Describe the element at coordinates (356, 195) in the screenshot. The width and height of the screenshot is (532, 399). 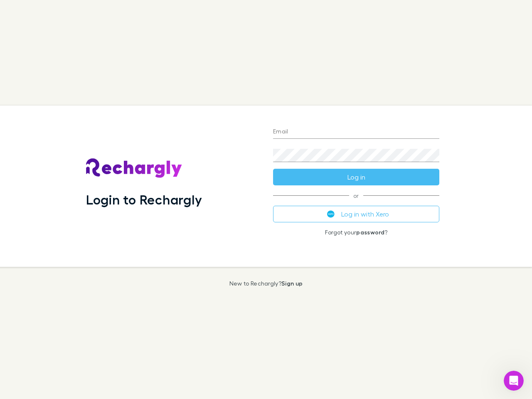
I see `span: or` at that location.